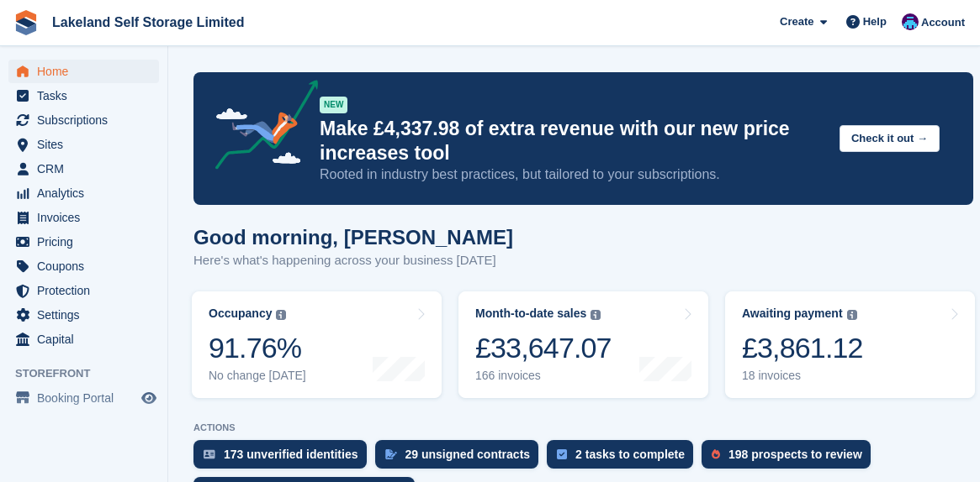 The width and height of the screenshot is (980, 482). Describe the element at coordinates (209, 455) in the screenshot. I see `img: verify_identity-adf6edd0f0f0b5bbfe63781bf79b02c33cf7c696d77639b501bdc392416b5a36.svg` at that location.